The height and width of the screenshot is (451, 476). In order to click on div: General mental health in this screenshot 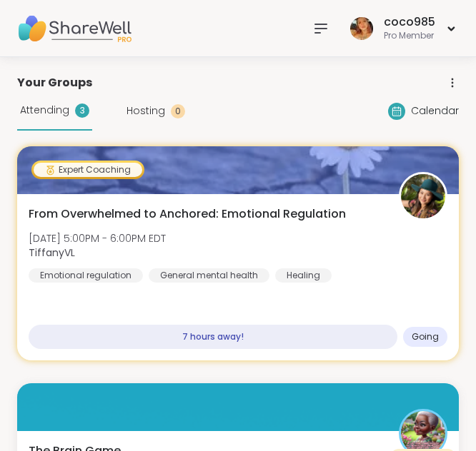, I will do `click(208, 276)`.